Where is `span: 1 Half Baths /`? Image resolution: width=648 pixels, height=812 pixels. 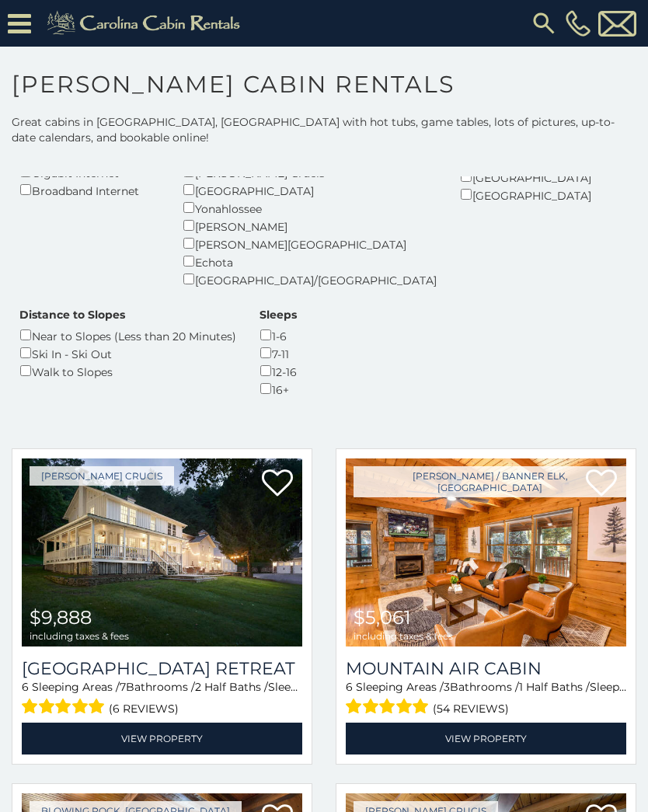 span: 1 Half Baths / is located at coordinates (554, 687).